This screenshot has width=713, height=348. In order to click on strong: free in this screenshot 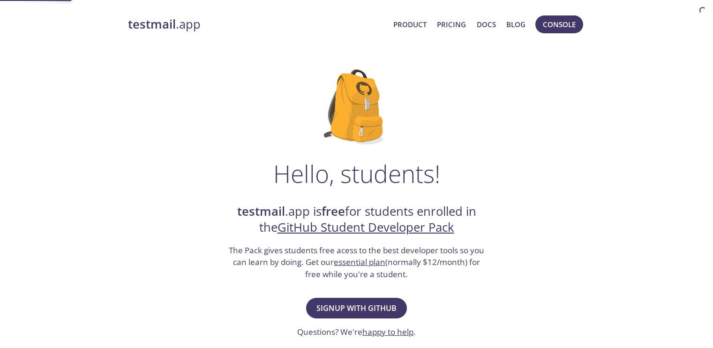, I will do `click(333, 211)`.